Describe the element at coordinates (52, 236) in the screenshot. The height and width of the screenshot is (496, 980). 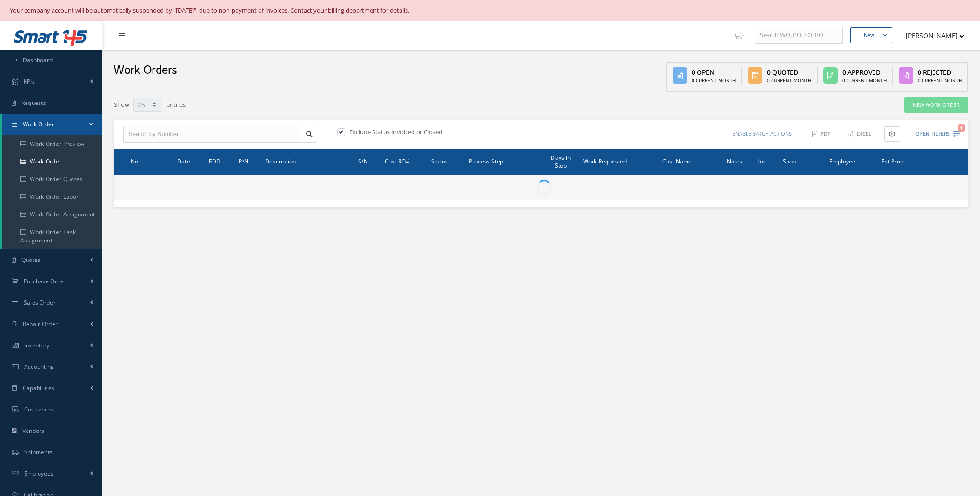
I see `a: Work Order Task Assignment` at that location.